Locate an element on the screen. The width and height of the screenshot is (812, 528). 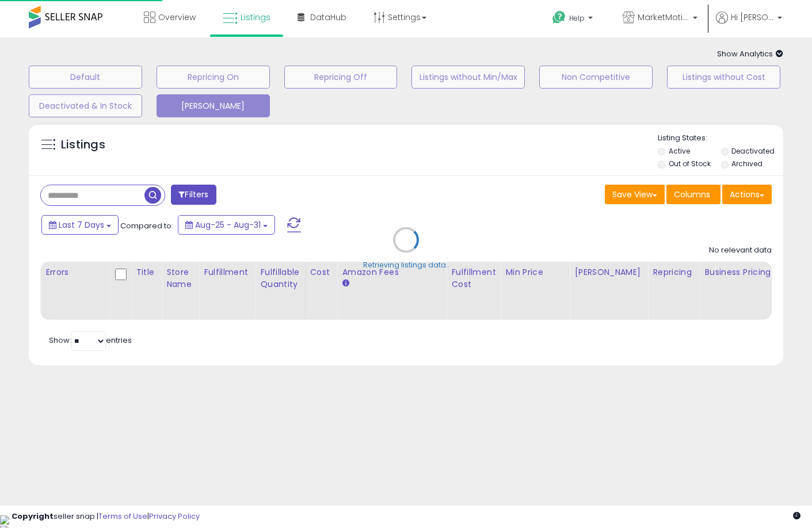
a: Help is located at coordinates (574, 20).